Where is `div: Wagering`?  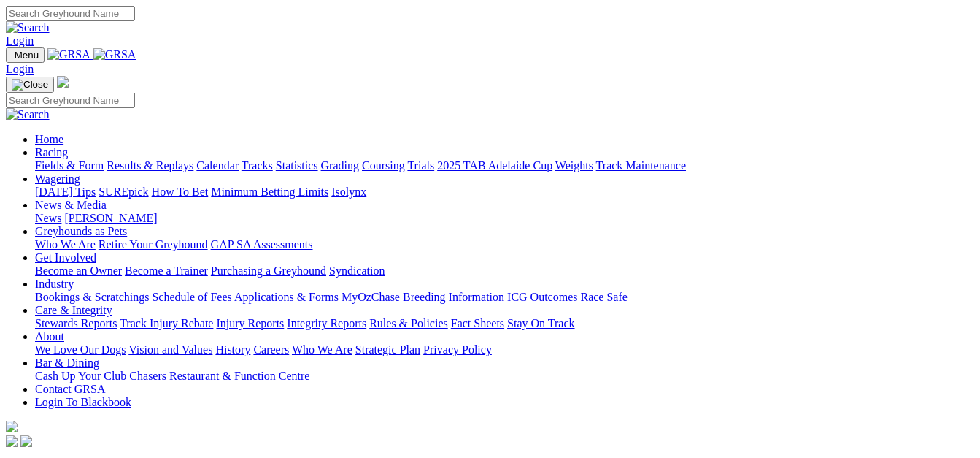
div: Wagering is located at coordinates (505, 192).